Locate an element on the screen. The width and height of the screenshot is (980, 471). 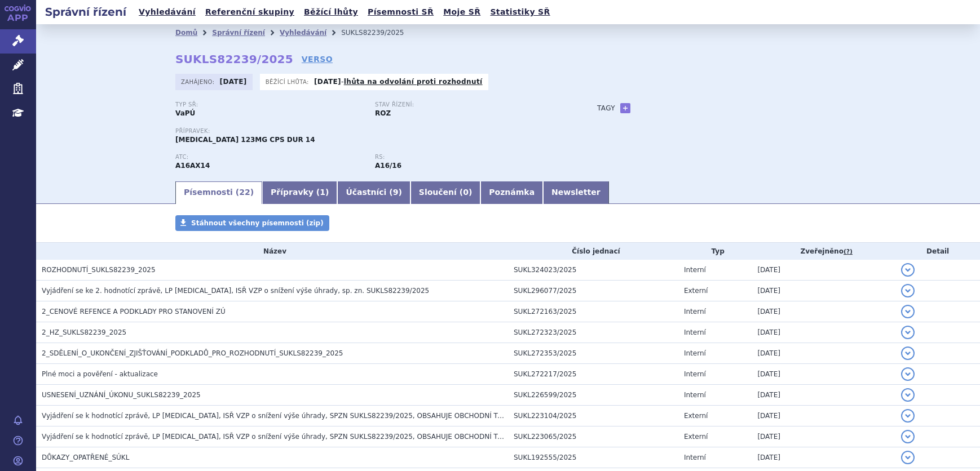
a: Newsletter is located at coordinates (576, 193).